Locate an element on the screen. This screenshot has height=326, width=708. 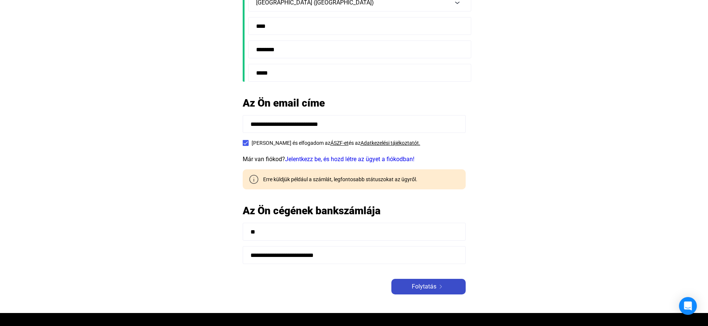
div: Open Intercom Messenger is located at coordinates (688, 306).